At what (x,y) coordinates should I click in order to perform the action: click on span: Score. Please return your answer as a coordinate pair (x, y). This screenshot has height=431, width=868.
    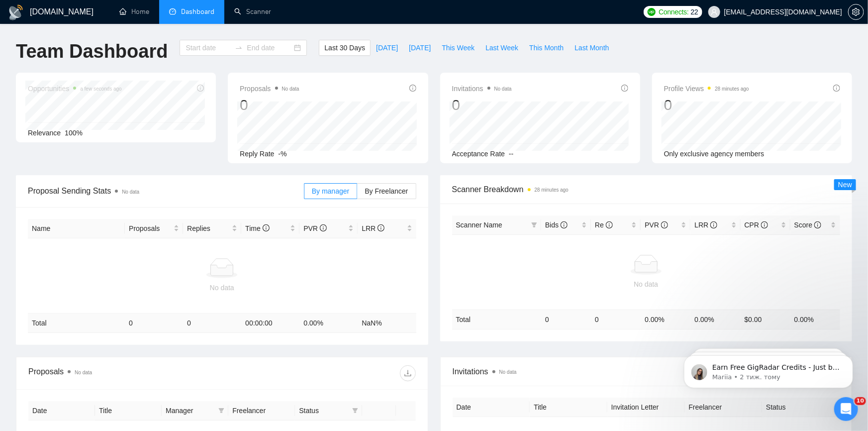
    Looking at the image, I should click on (808, 225).